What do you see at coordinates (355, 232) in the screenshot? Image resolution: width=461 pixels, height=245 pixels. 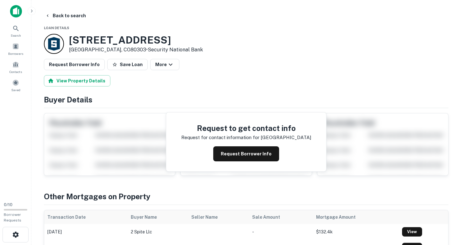 I see `td: $132.4k` at bounding box center [355, 232].